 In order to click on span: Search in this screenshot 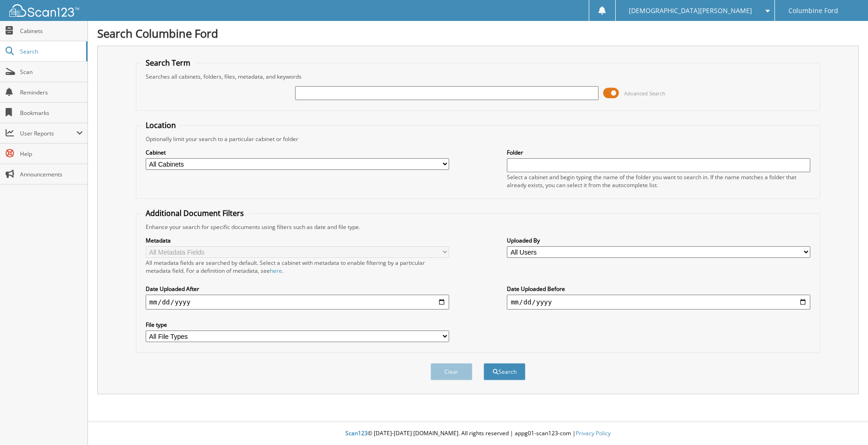, I will do `click(50, 51)`.